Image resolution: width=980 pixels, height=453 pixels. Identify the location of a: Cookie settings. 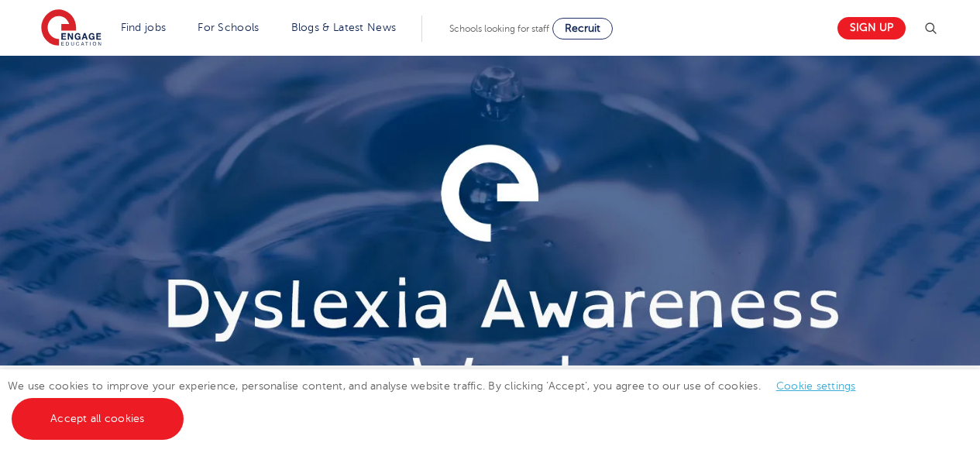
(815, 386).